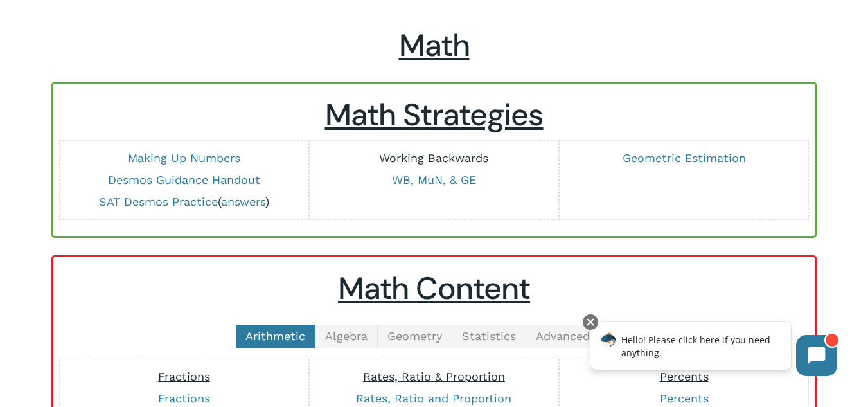  I want to click on span: Hello! Please click here if you need anything., so click(119, 34).